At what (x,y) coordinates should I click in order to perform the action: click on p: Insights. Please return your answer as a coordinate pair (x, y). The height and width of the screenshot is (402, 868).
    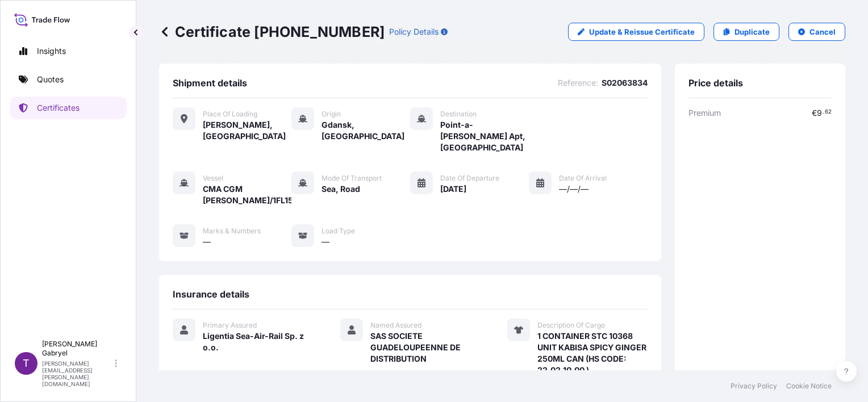
    Looking at the image, I should click on (51, 51).